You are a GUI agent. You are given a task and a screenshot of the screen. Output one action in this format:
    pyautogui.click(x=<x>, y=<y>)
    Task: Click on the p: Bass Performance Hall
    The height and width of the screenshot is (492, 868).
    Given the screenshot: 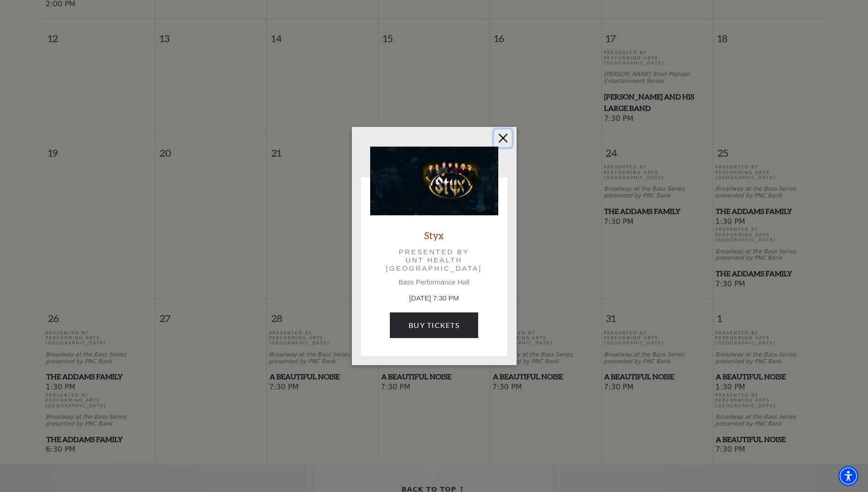 What is the action you would take?
    pyautogui.click(x=434, y=282)
    